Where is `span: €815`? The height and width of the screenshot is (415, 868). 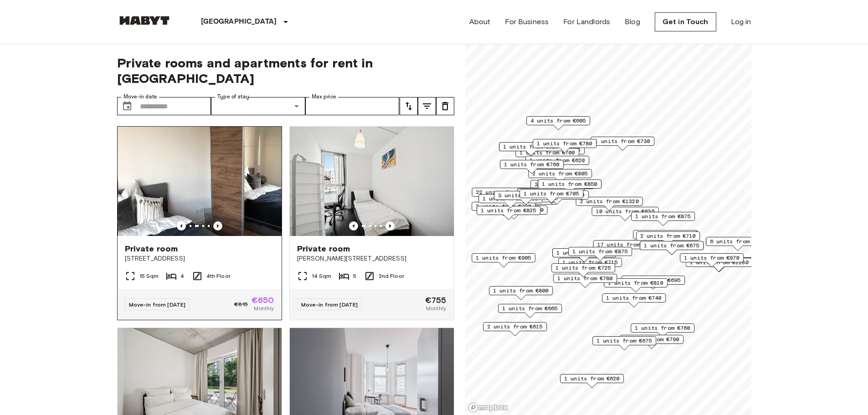
span: €815 is located at coordinates (241, 304).